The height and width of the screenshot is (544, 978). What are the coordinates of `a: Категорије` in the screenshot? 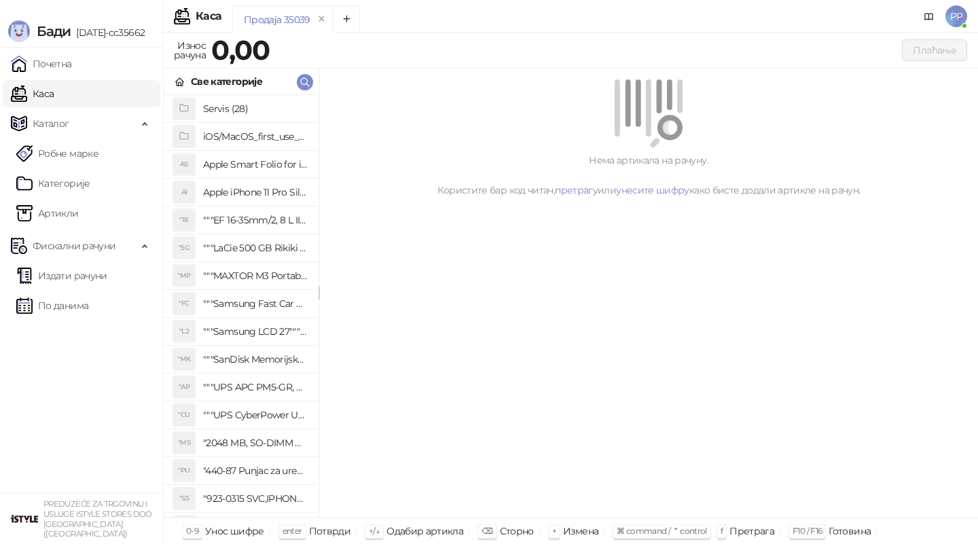 It's located at (53, 183).